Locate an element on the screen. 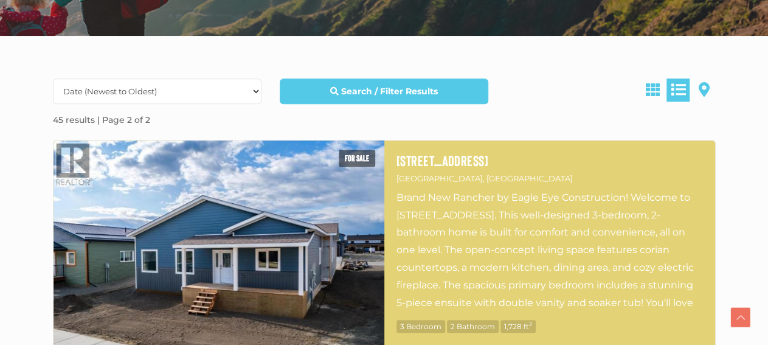 The width and height of the screenshot is (768, 345). strong: Search / Filter Results is located at coordinates (389, 91).